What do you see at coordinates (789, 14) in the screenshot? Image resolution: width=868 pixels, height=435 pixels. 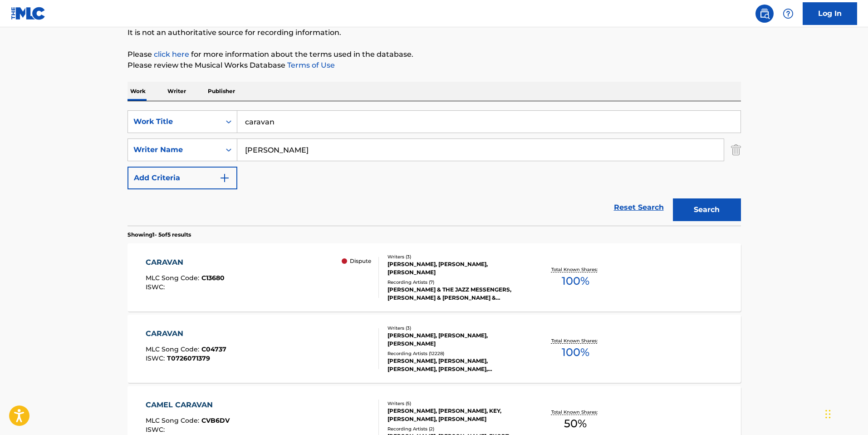 I see `div: Help` at bounding box center [789, 14].